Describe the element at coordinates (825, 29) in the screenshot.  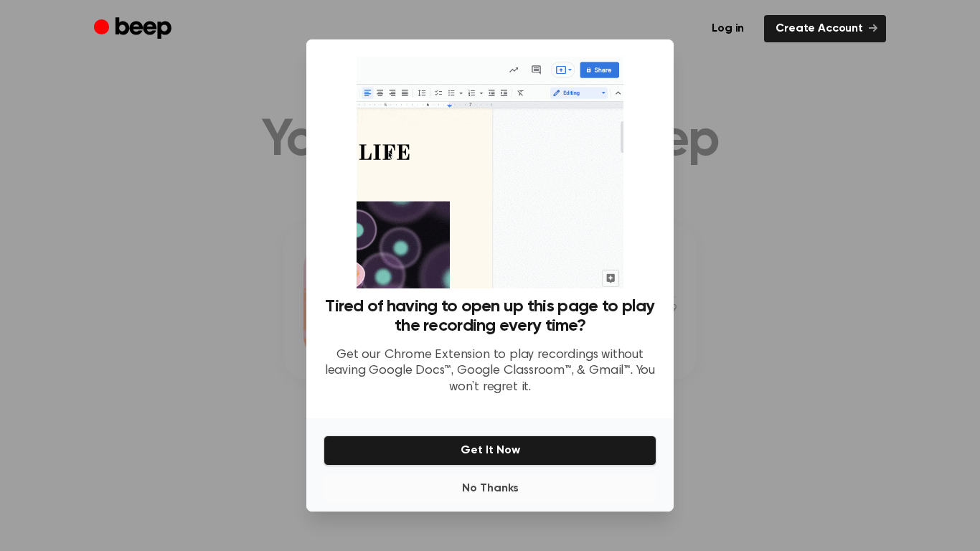
I see `a: Create Account` at that location.